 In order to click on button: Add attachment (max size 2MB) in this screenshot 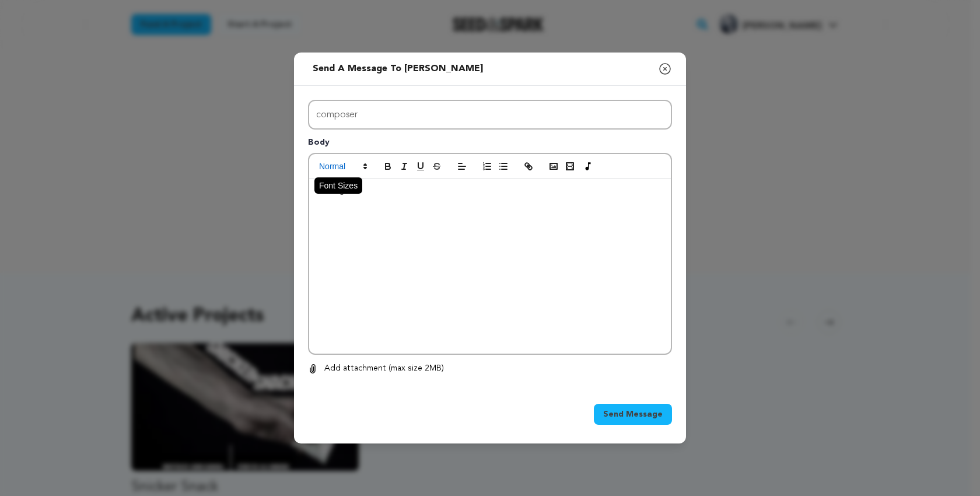, I will do `click(376, 369)`.